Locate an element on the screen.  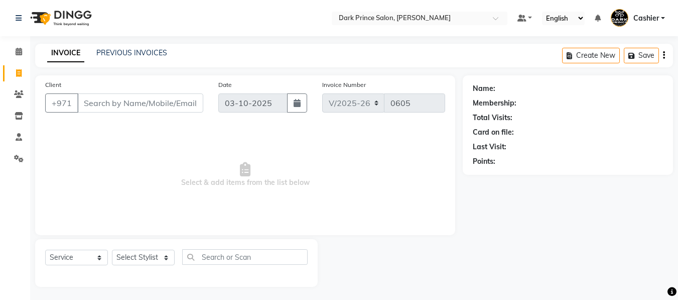
img: Cashier is located at coordinates (619, 18).